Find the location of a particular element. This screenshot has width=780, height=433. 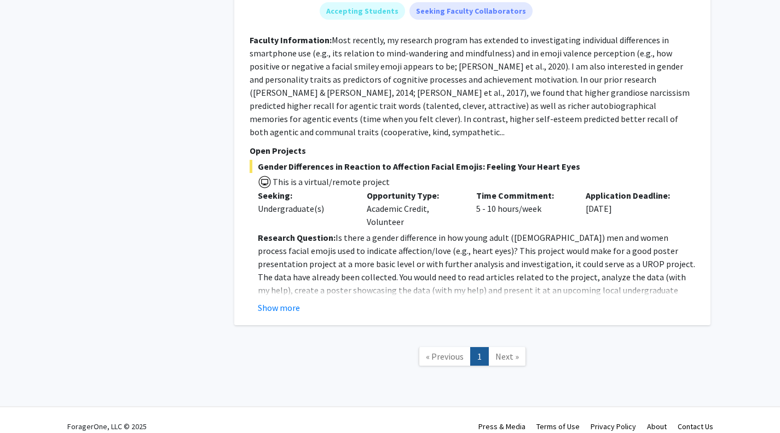

span: « Previous is located at coordinates (444, 356).